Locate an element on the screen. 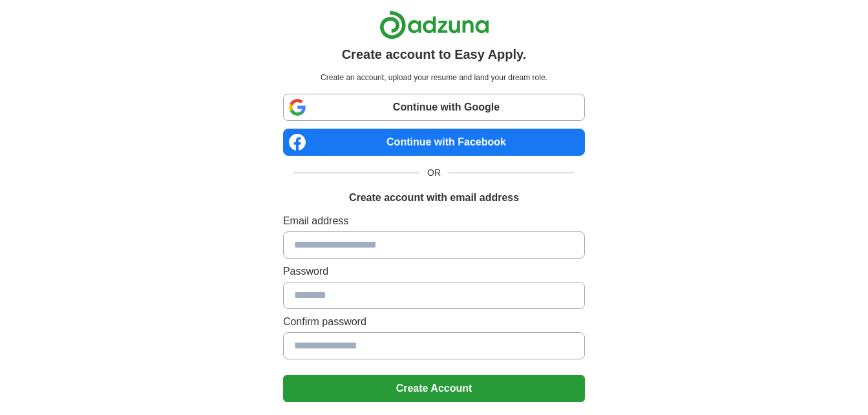 The width and height of the screenshot is (868, 415). label: Email address is located at coordinates (434, 221).